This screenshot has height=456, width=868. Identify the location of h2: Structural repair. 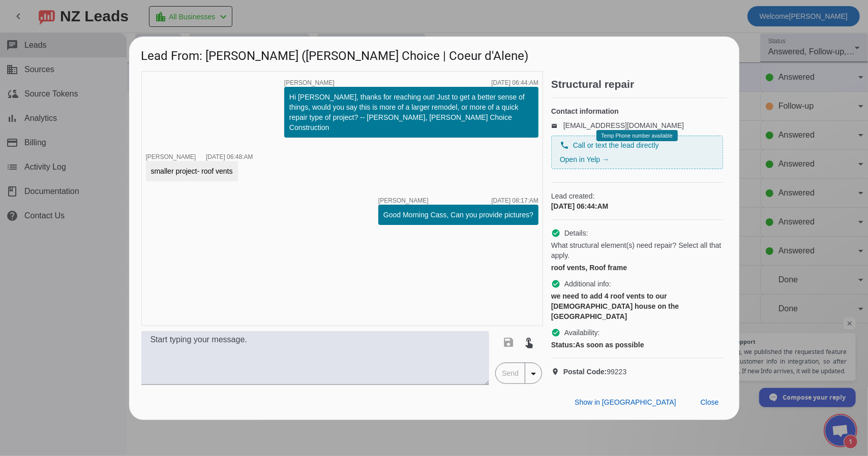
(639, 85).